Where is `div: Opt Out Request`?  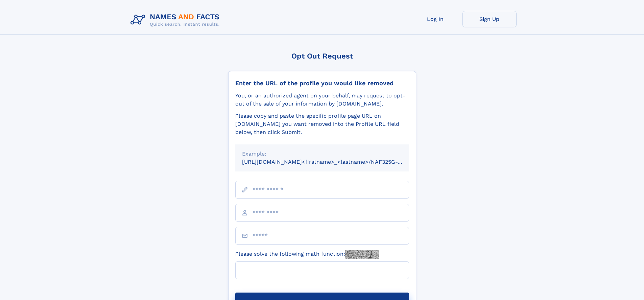
div: Opt Out Request is located at coordinates (322, 56).